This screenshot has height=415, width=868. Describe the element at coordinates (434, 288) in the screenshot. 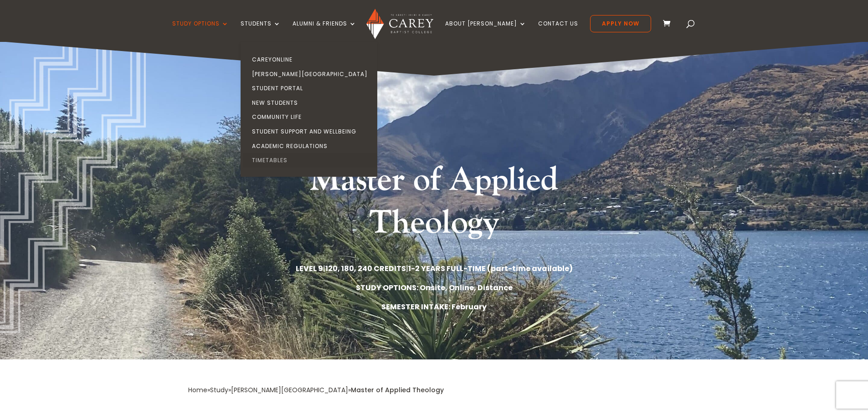

I see `strong: STUDY OPTIONS: Onsite, Online, Distance` at that location.